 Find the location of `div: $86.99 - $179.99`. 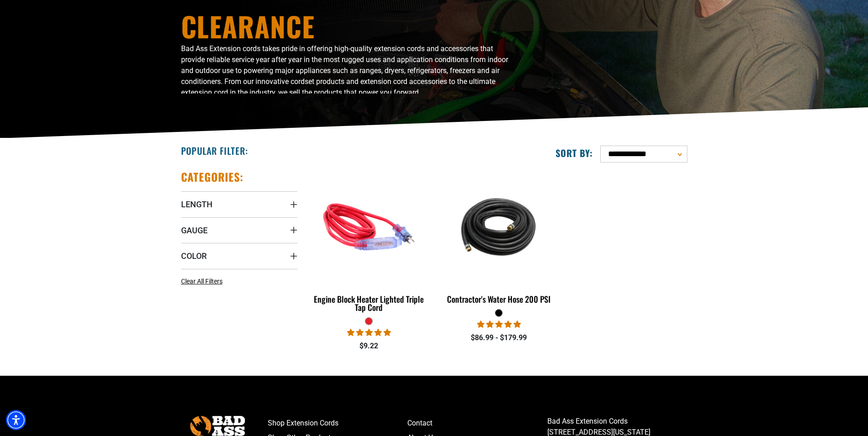

div: $86.99 - $179.99 is located at coordinates (499, 338).